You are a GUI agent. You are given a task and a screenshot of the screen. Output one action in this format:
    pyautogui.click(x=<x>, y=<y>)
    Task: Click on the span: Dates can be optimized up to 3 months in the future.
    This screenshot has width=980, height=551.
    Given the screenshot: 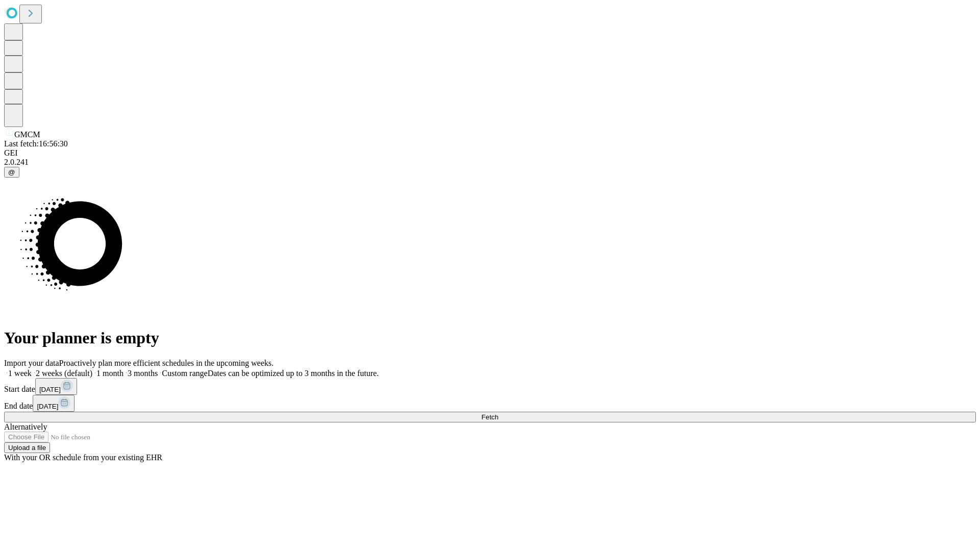 What is the action you would take?
    pyautogui.click(x=293, y=373)
    